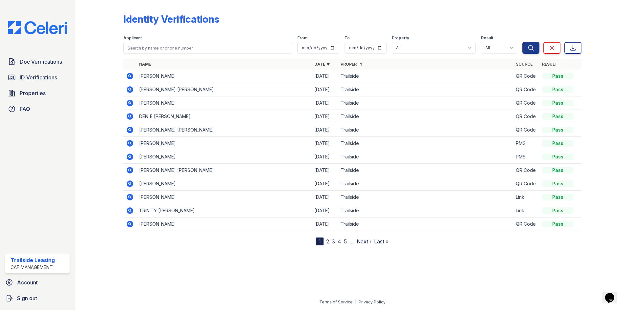 The image size is (630, 310). I want to click on a: Result, so click(550, 64).